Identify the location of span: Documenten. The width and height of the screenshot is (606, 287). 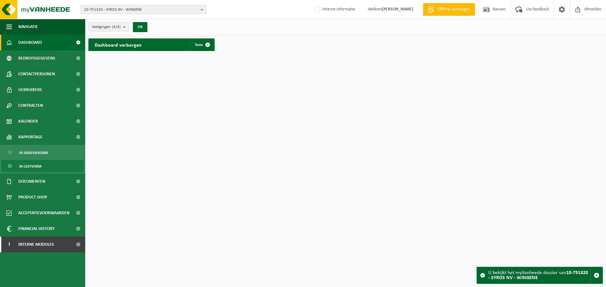
(32, 182).